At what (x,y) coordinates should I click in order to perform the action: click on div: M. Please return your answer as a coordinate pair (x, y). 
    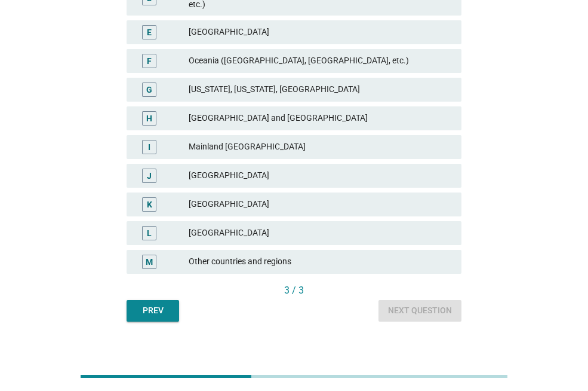
    Looking at the image, I should click on (149, 261).